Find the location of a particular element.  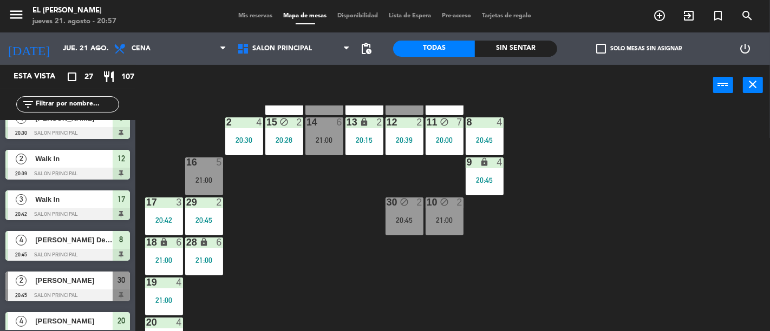

i: turned_in_not is located at coordinates (718, 16).